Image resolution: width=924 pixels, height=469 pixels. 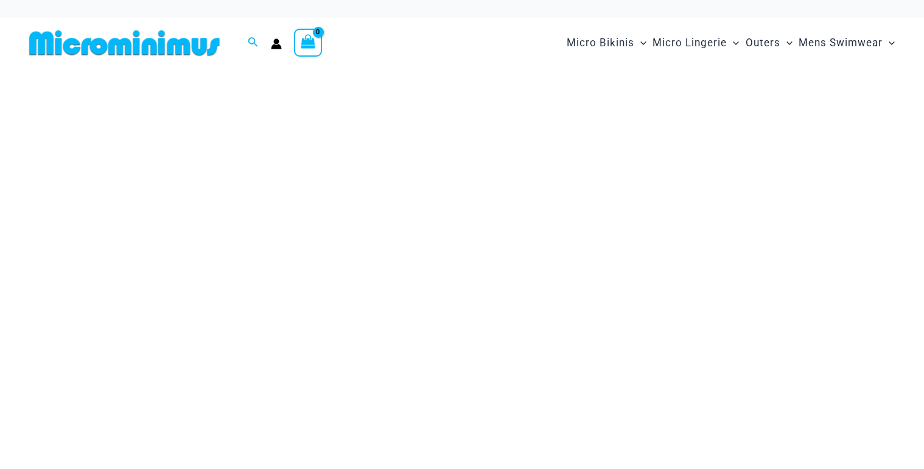 What do you see at coordinates (124, 43) in the screenshot?
I see `img: MM SHOP LOGO FLAT` at bounding box center [124, 43].